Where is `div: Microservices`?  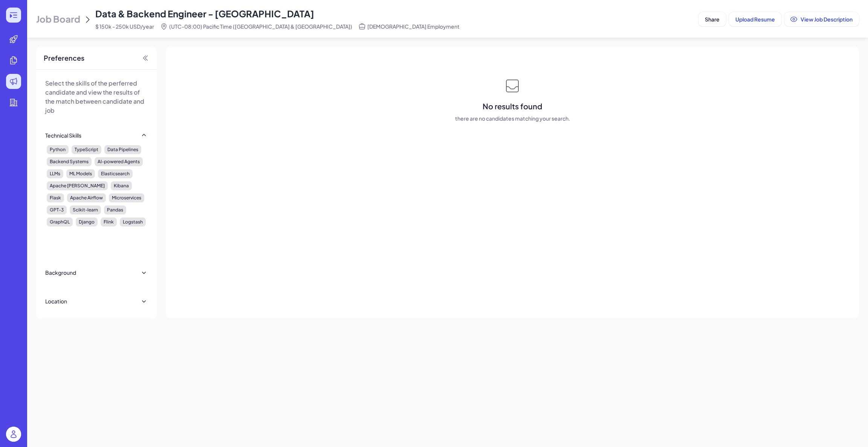
div: Microservices is located at coordinates (127, 198).